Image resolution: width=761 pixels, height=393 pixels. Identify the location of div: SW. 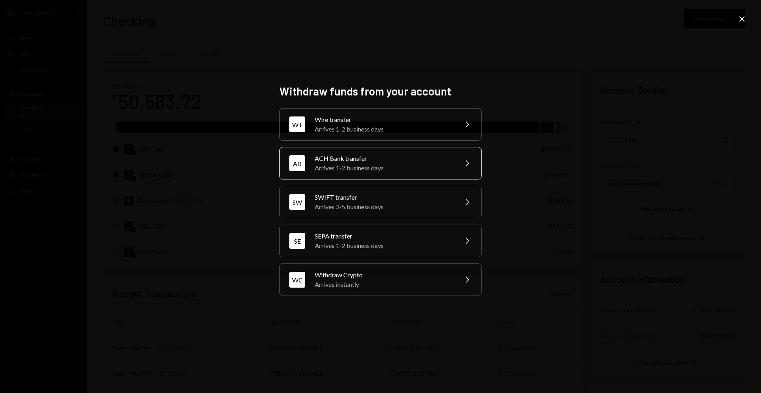
(297, 202).